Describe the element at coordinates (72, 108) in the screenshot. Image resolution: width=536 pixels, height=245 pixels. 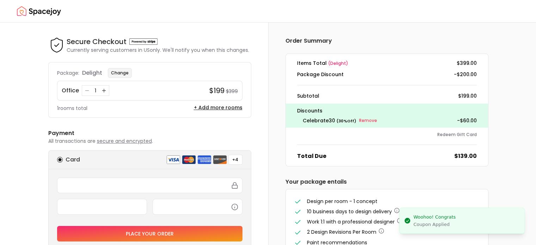
I see `p: 1 rooms total` at that location.